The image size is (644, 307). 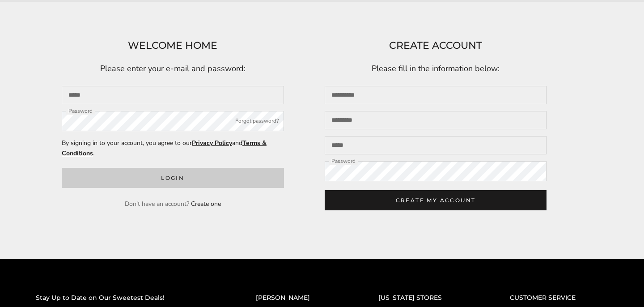 I want to click on p: Please fill in the information below:, so click(x=435, y=69).